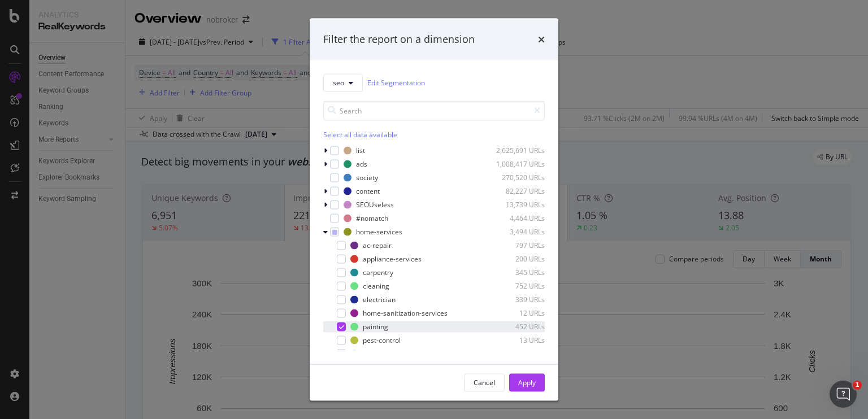 The height and width of the screenshot is (419, 868). Describe the element at coordinates (517, 177) in the screenshot. I see `div: 270,520 URLs` at that location.